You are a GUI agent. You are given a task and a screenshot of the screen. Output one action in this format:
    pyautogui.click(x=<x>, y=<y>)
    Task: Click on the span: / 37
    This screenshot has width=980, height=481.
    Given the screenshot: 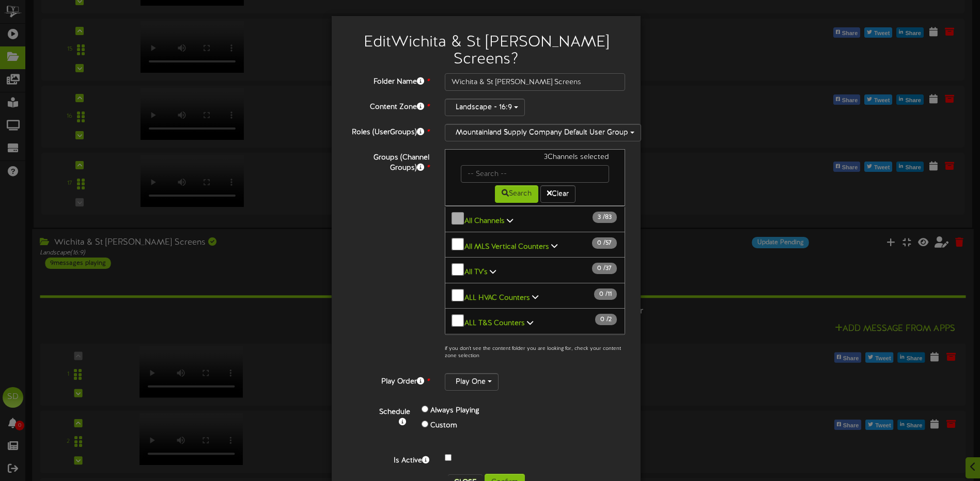 What is the action you would take?
    pyautogui.click(x=604, y=268)
    